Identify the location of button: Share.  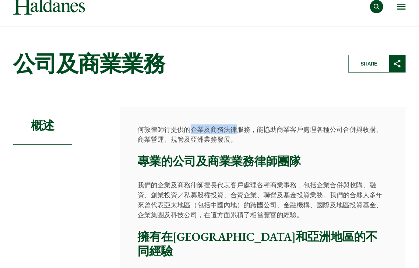
(377, 64).